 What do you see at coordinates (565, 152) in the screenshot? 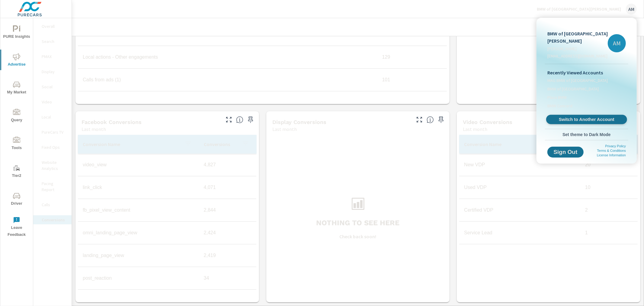
I see `button: Sign Out` at bounding box center [565, 152].